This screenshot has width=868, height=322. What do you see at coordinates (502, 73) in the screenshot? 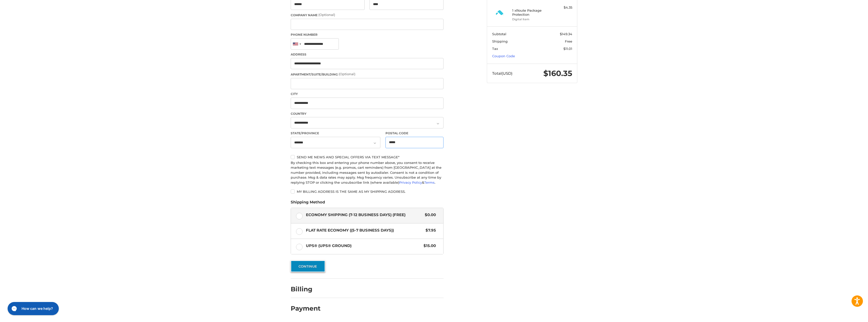
I see `span: Total (USD)` at bounding box center [502, 73].